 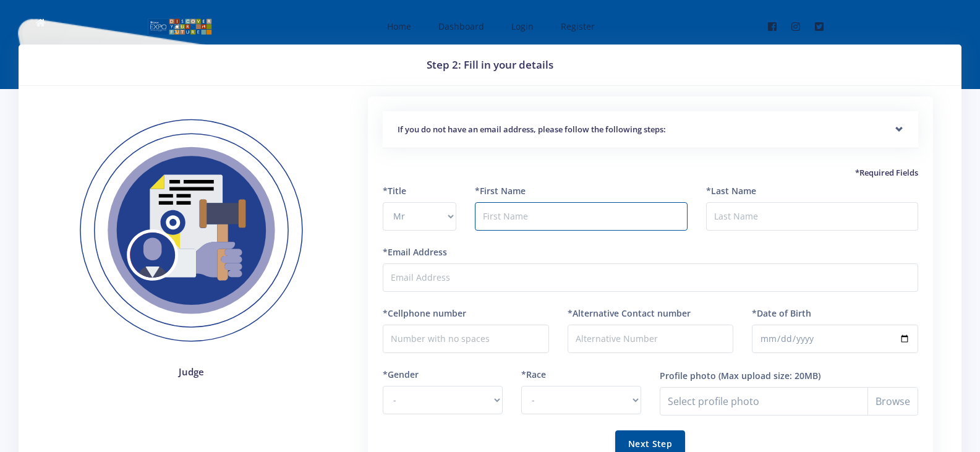 I want to click on span: Login, so click(x=522, y=26).